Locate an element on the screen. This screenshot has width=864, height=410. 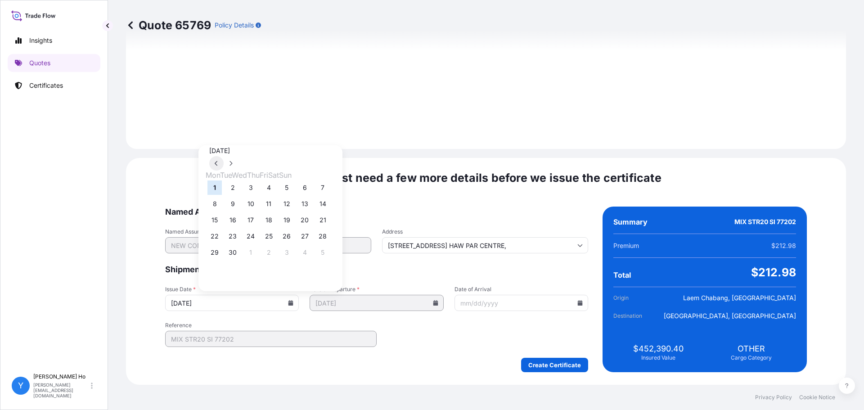
button: 10 is located at coordinates (251, 204).